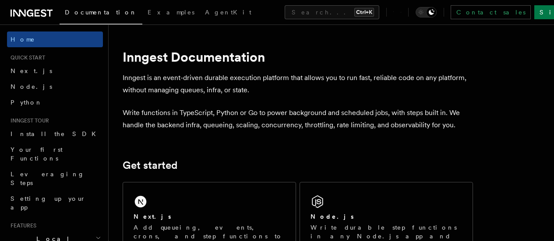  I want to click on h1: Inngest Documentation, so click(298, 57).